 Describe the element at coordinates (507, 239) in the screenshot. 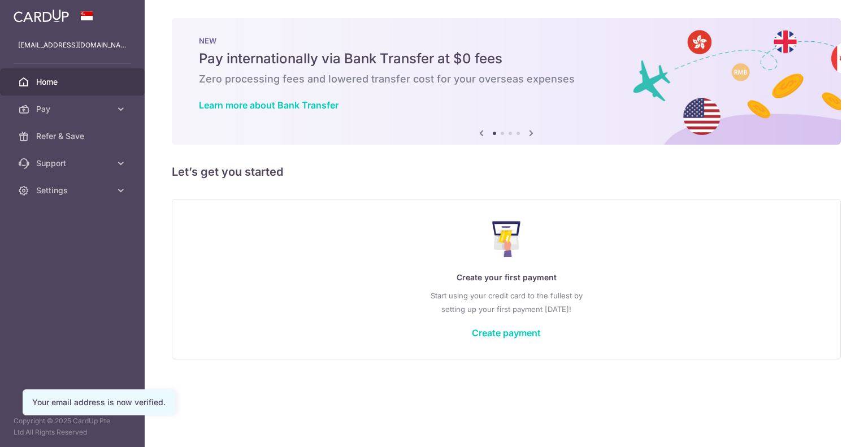

I see `img: Make Payment` at that location.